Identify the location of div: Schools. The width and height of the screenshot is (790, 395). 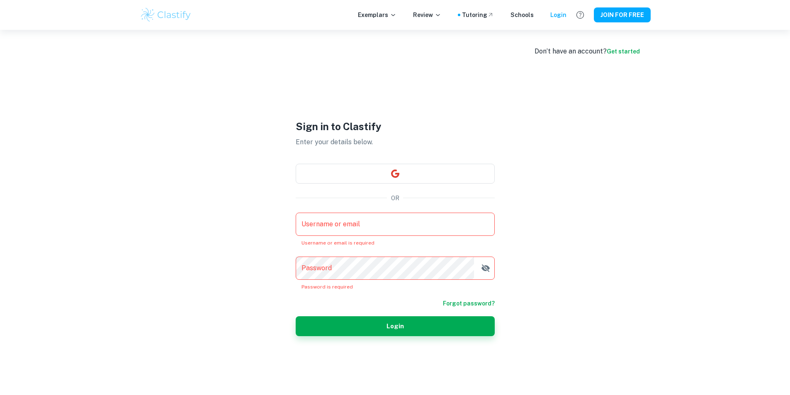
(522, 15).